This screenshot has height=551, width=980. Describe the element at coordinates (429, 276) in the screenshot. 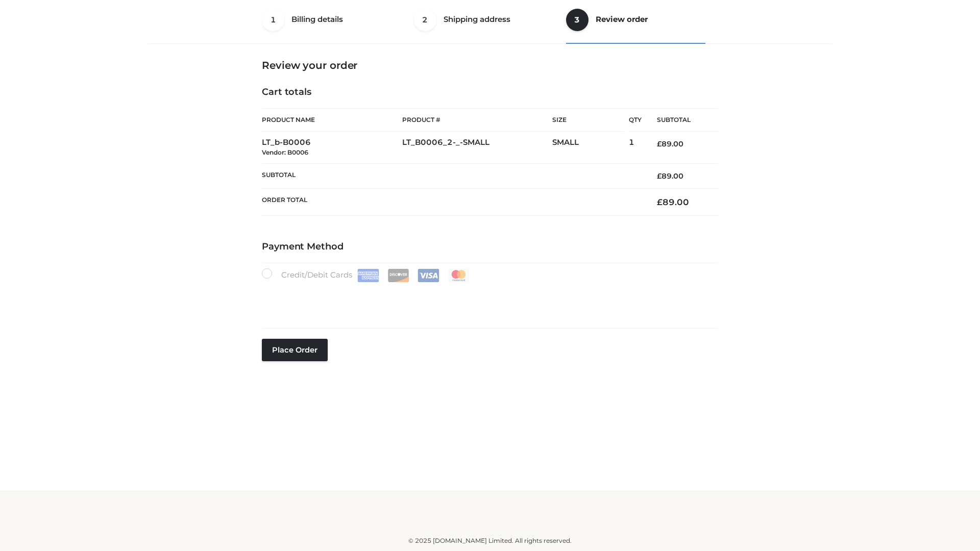

I see `img: Visa` at that location.